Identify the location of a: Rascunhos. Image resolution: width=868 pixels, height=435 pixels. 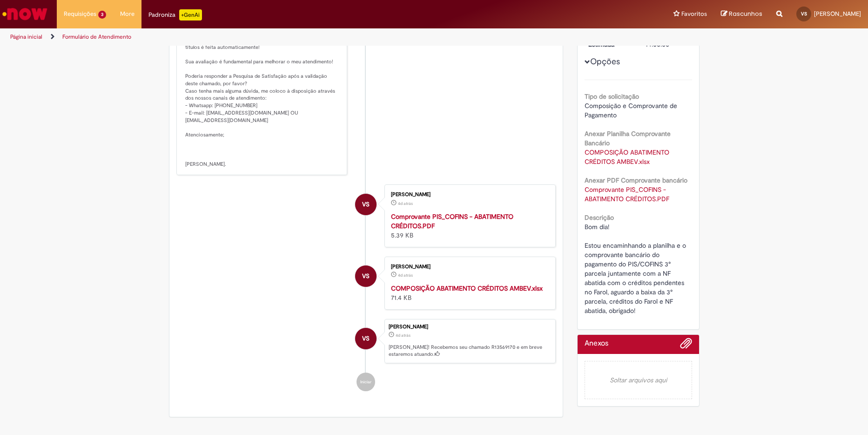
(741, 14).